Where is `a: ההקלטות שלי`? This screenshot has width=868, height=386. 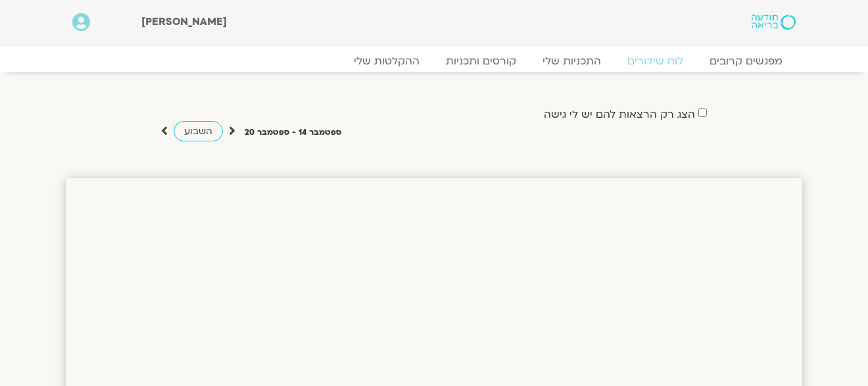
a: ההקלטות שלי is located at coordinates (386, 61).